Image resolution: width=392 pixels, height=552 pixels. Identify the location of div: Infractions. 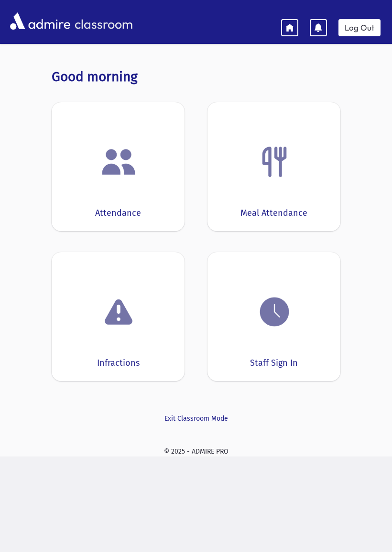
(118, 363).